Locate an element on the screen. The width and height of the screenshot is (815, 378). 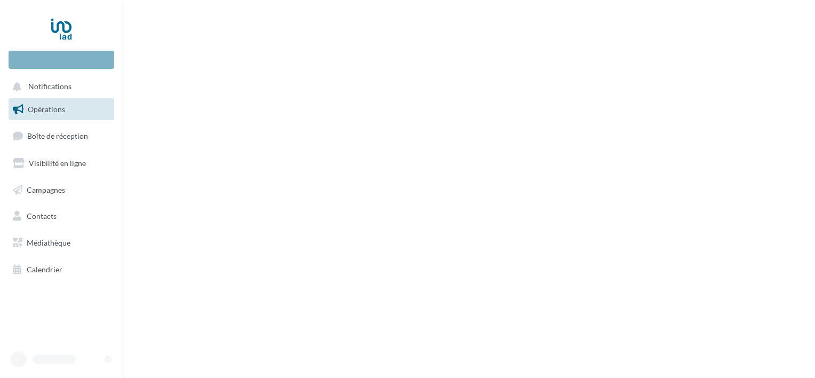
a: Boîte de réception is located at coordinates (61, 135).